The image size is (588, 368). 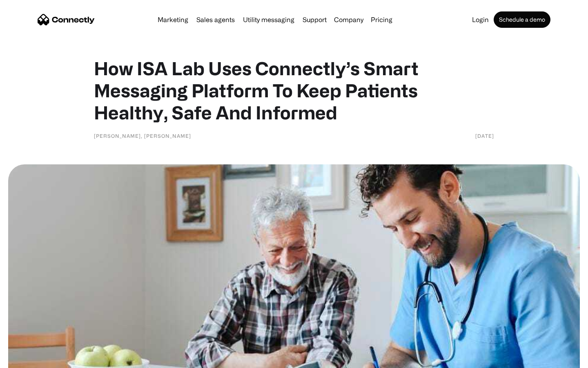 What do you see at coordinates (269, 20) in the screenshot?
I see `a: Utility messaging` at bounding box center [269, 20].